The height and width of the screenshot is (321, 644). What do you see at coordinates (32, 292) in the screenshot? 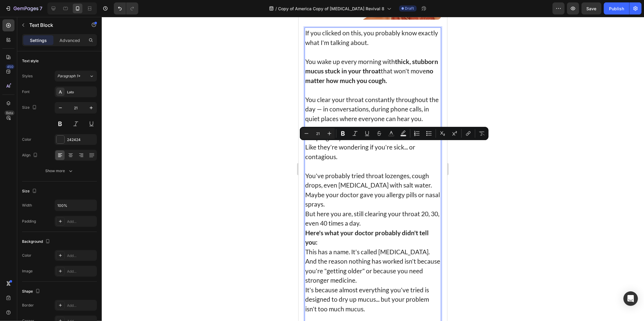
I see `div: Shape` at bounding box center [32, 292].